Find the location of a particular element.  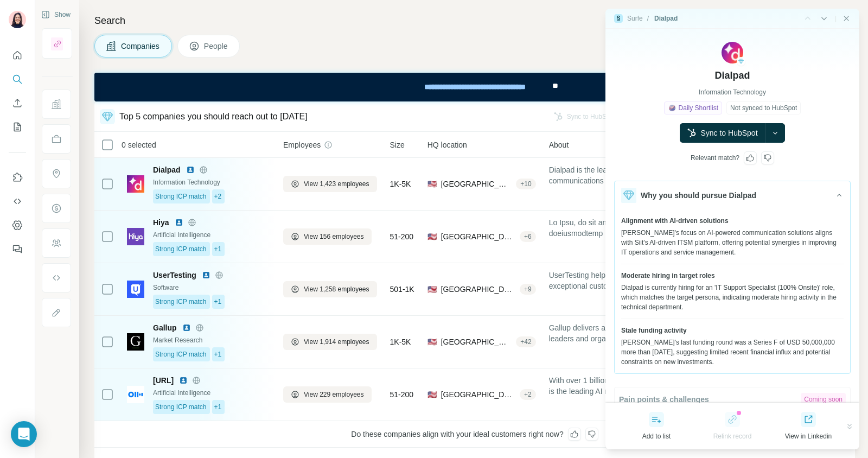

button: View 1,258 employees is located at coordinates (330, 289).